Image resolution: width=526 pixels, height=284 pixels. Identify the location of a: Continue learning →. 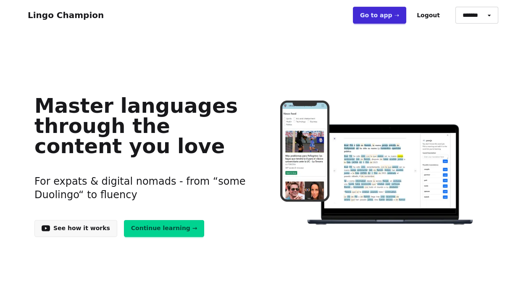
(164, 228).